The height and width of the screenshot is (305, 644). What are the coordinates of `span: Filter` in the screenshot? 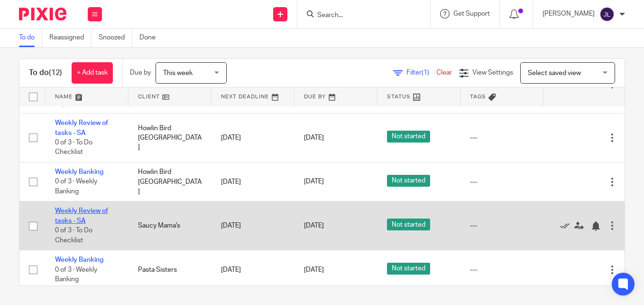 It's located at (421, 73).